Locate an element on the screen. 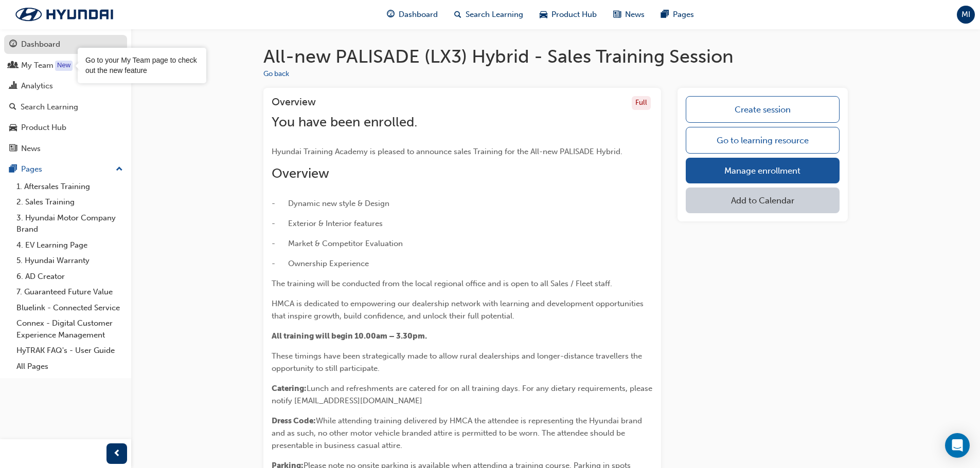 The image size is (980, 468). span: people-icon is located at coordinates (13, 66).